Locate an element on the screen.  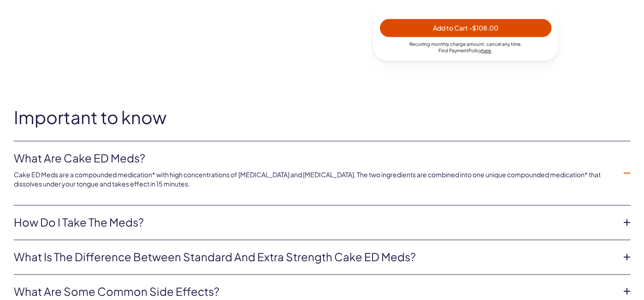
span: - $108.00 is located at coordinates (483, 28).